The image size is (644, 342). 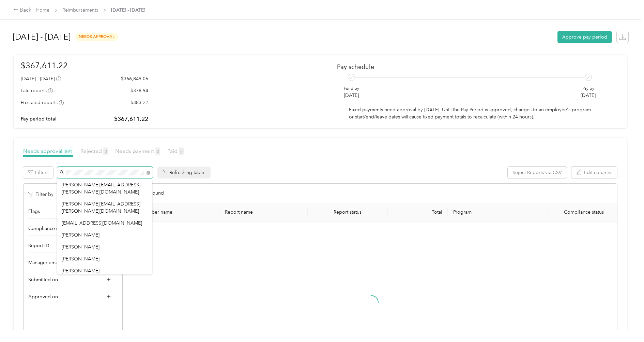 I want to click on h2: Pay schedule, so click(x=472, y=67).